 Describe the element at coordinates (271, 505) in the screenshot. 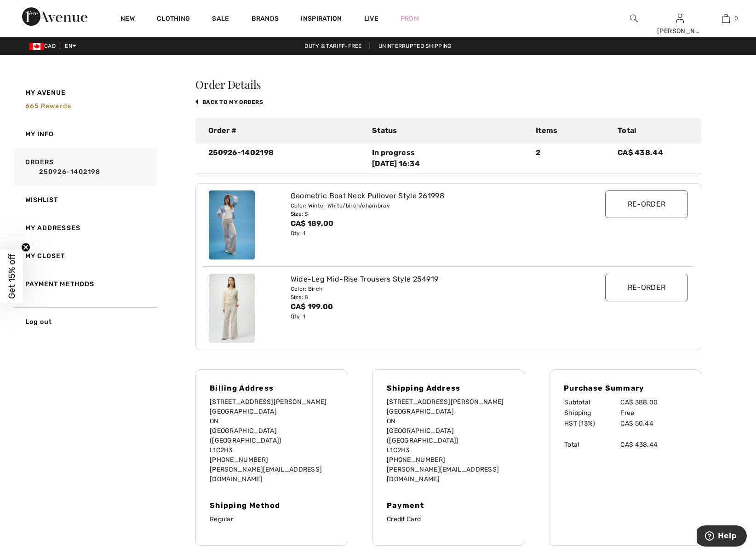

I see `h4: Shipping Method` at that location.